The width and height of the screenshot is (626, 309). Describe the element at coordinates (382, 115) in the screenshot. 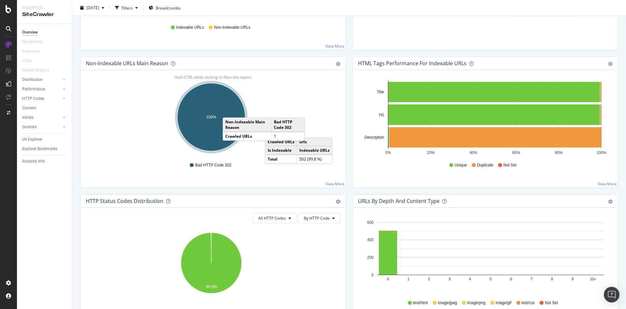

I see `text: H1` at that location.